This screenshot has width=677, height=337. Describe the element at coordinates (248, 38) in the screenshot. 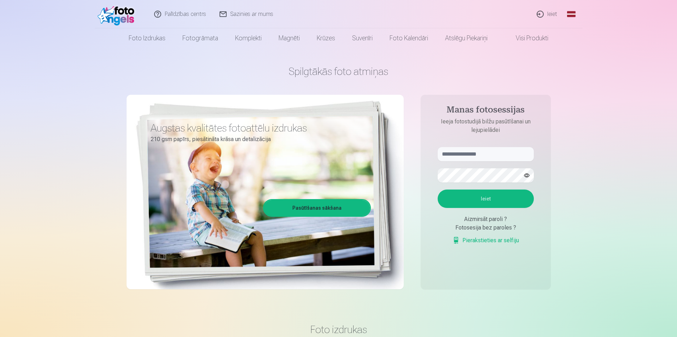

I see `a: Komplekti` at that location.